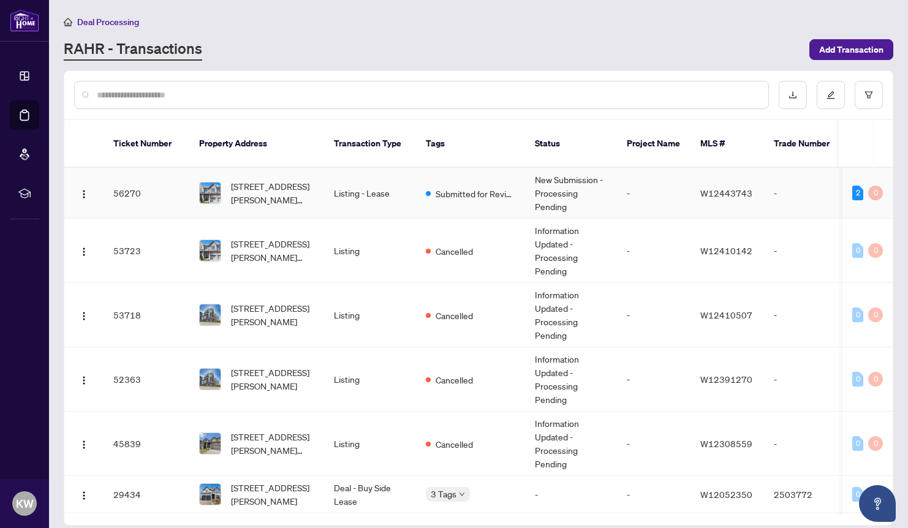 The width and height of the screenshot is (908, 528). I want to click on img: logo, so click(24, 20).